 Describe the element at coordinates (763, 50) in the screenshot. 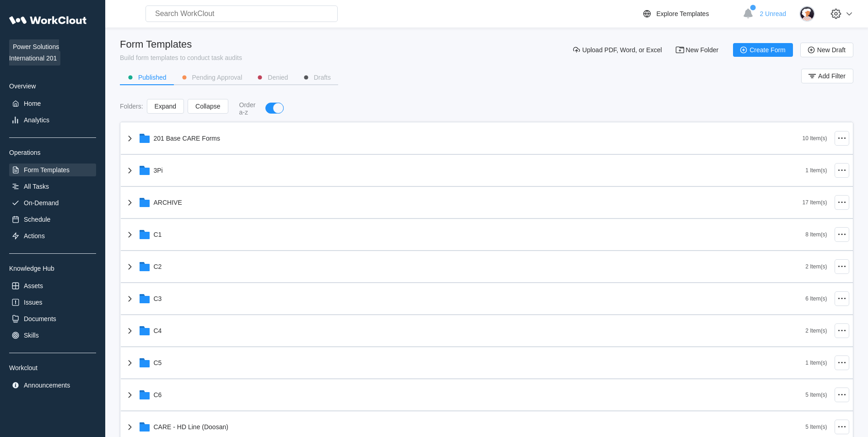

I see `button: Create Form` at that location.